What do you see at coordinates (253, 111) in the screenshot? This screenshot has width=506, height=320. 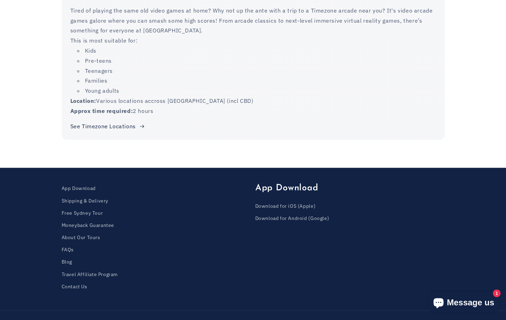 I see `p: 2 hours` at bounding box center [253, 111].